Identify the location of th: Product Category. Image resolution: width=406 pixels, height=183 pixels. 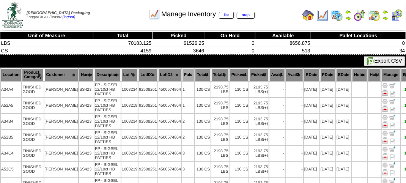
(33, 75).